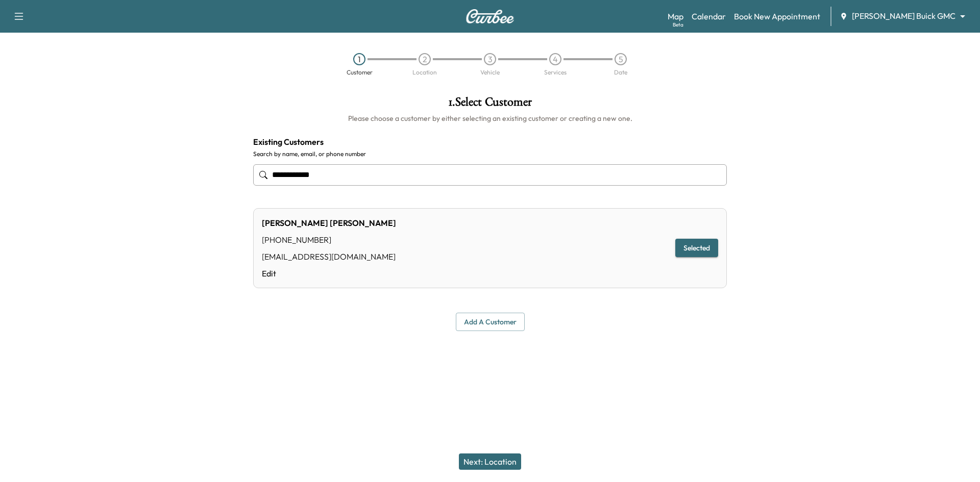  Describe the element at coordinates (777, 16) in the screenshot. I see `a: Book New Appointment` at that location.